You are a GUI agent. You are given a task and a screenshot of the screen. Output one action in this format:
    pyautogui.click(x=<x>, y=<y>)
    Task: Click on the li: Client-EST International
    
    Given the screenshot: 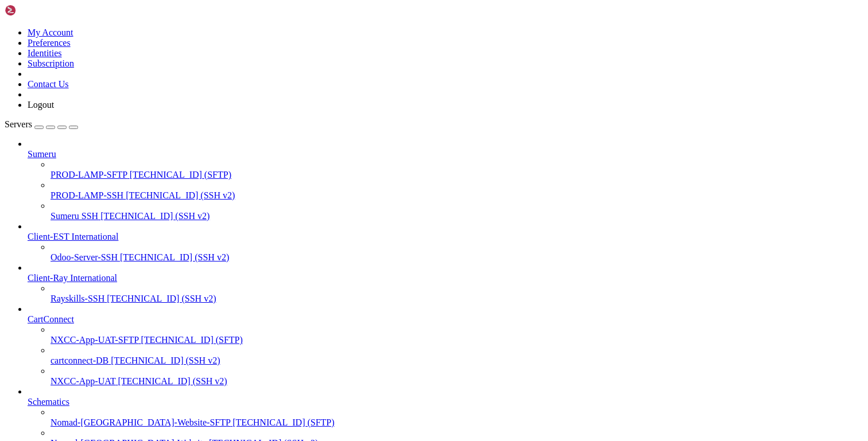 What is the action you would take?
    pyautogui.click(x=445, y=242)
    